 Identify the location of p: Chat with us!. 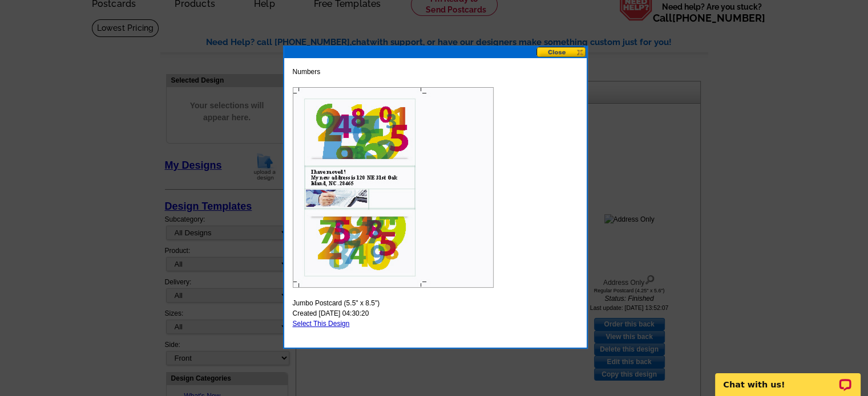
(73, 24).